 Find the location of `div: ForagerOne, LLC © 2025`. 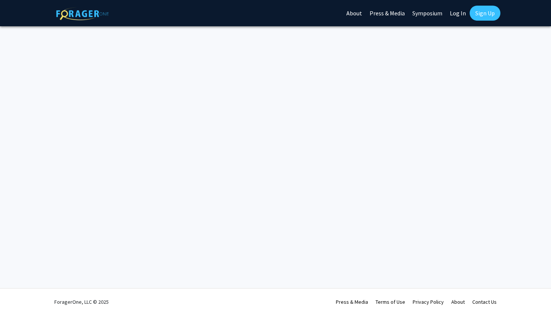

div: ForagerOne, LLC © 2025 is located at coordinates (81, 302).